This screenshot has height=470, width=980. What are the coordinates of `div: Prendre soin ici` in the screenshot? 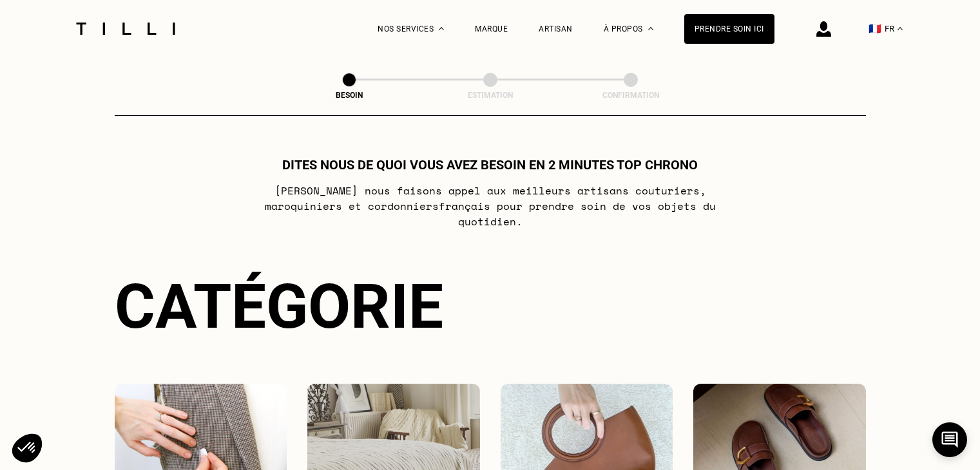 It's located at (729, 29).